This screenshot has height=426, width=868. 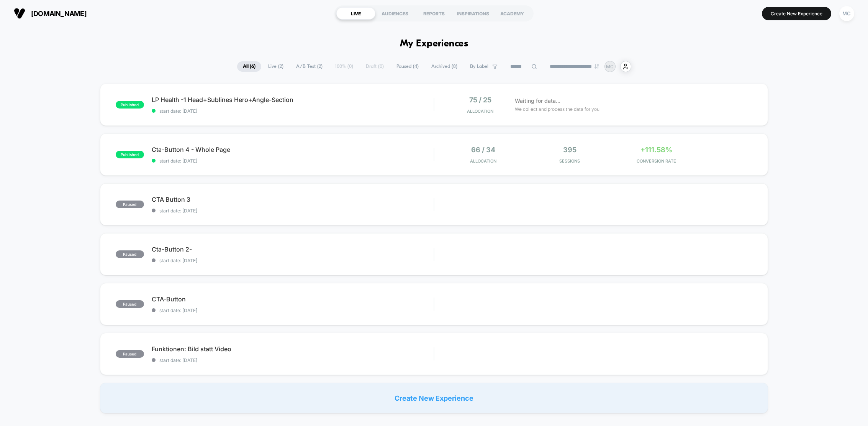 What do you see at coordinates (597, 66) in the screenshot?
I see `img: end` at bounding box center [597, 66].